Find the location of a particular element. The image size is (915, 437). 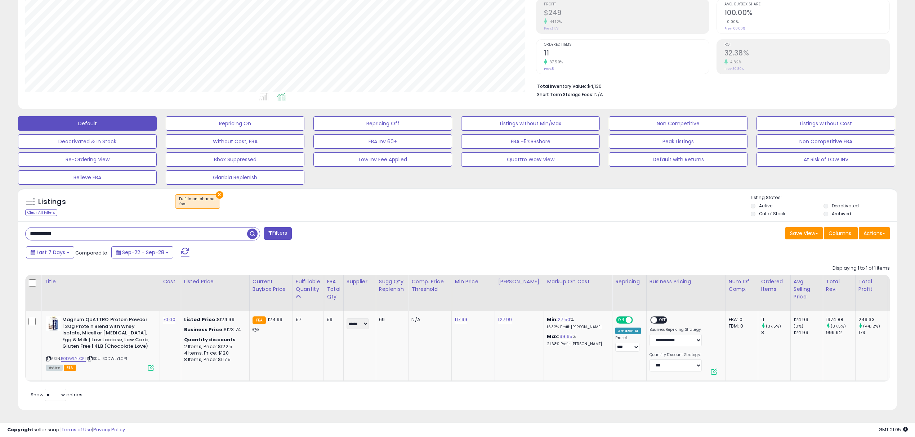

div: ASIN: is located at coordinates (100, 343).